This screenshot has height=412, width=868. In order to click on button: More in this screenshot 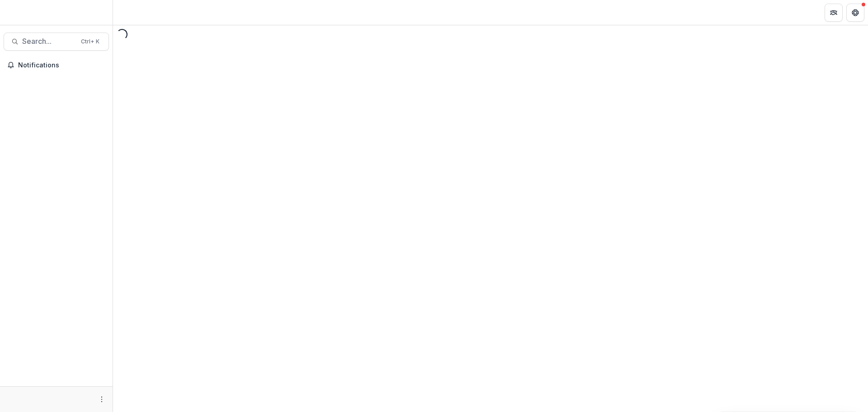, I will do `click(102, 399)`.